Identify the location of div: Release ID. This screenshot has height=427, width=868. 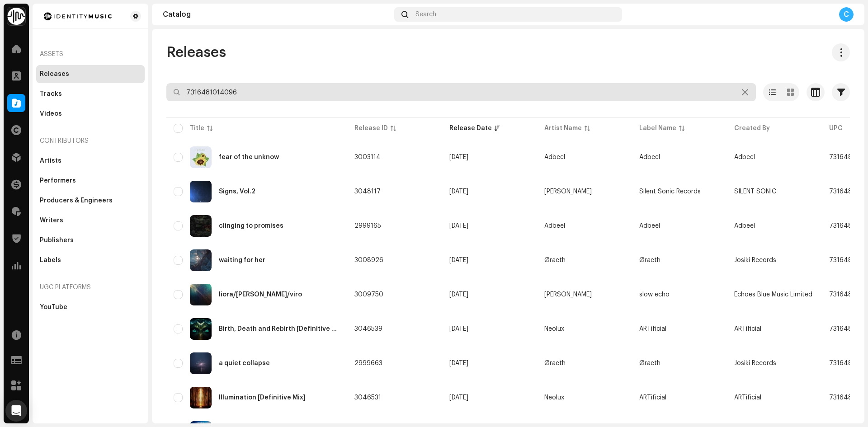
(371, 128).